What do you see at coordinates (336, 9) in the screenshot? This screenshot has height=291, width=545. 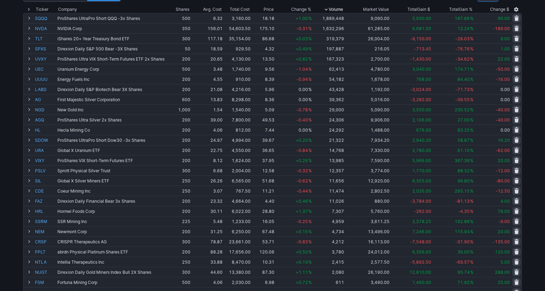 I see `div: Volume` at bounding box center [336, 9].